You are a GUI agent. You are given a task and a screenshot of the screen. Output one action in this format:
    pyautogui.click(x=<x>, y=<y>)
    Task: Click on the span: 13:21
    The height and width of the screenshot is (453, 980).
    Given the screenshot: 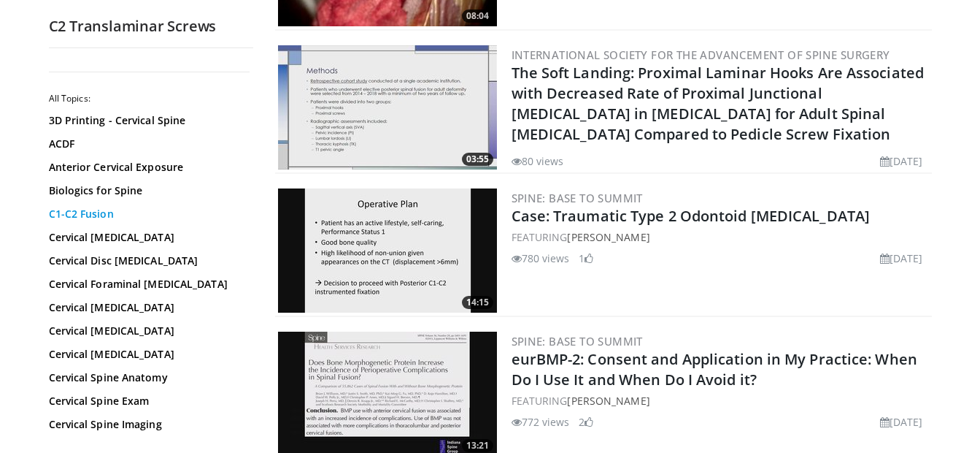 What is the action you would take?
    pyautogui.click(x=477, y=445)
    